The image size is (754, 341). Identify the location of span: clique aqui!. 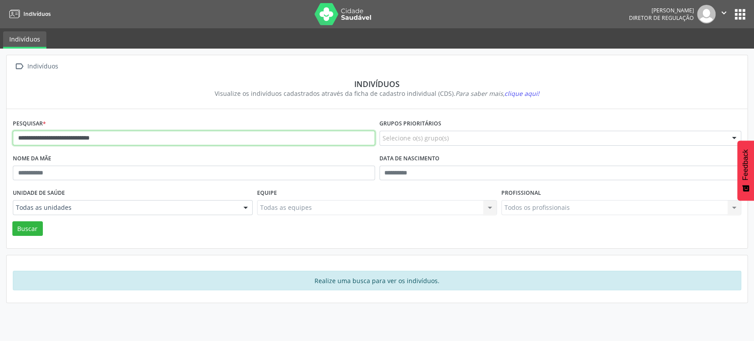
(522, 93).